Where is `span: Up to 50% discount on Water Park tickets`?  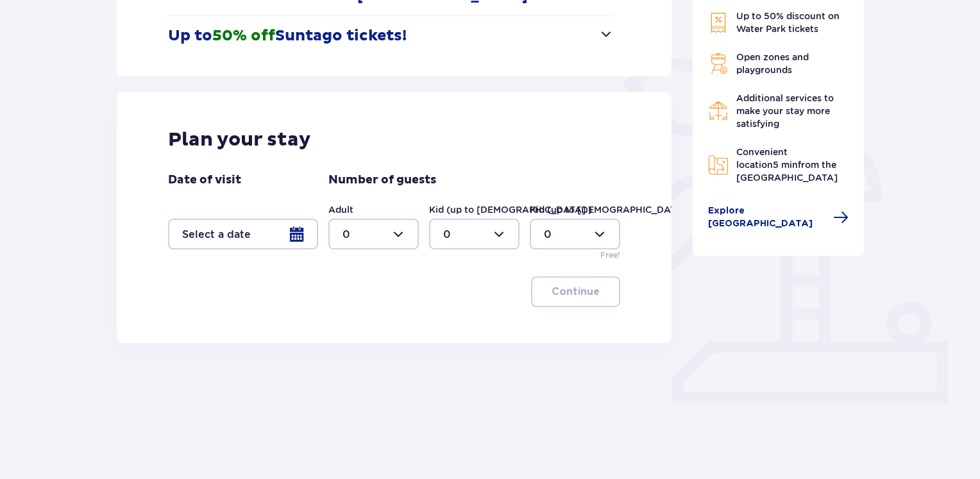
span: Up to 50% discount on Water Park tickets is located at coordinates (788, 23).